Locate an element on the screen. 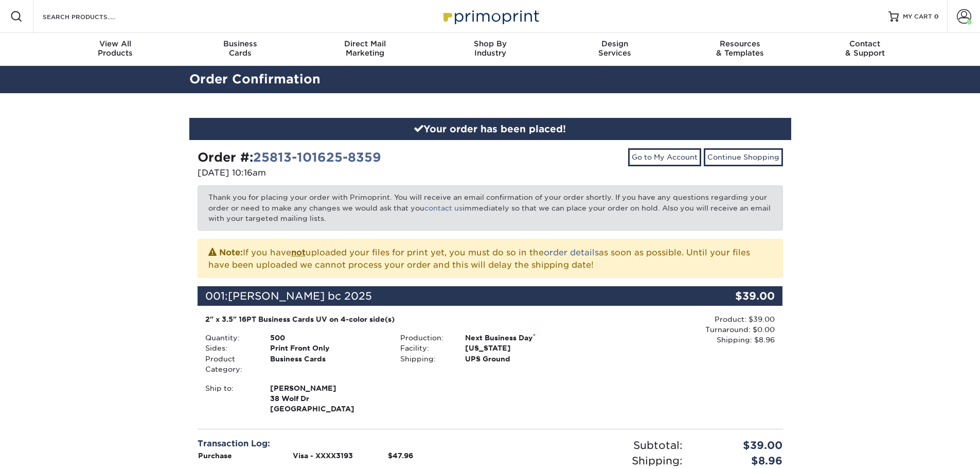 Image resolution: width=980 pixels, height=469 pixels. div: Subtotal: is located at coordinates (590, 445).